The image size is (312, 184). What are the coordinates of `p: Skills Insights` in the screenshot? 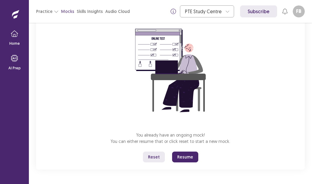 It's located at (90, 11).